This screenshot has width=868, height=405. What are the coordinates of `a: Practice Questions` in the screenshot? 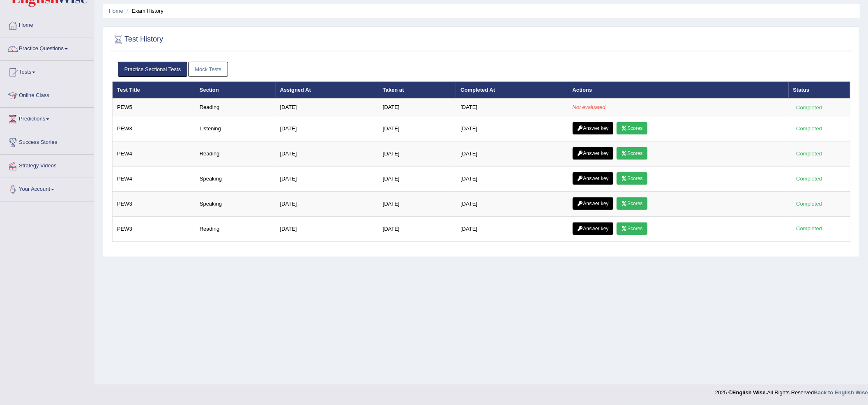 It's located at (47, 48).